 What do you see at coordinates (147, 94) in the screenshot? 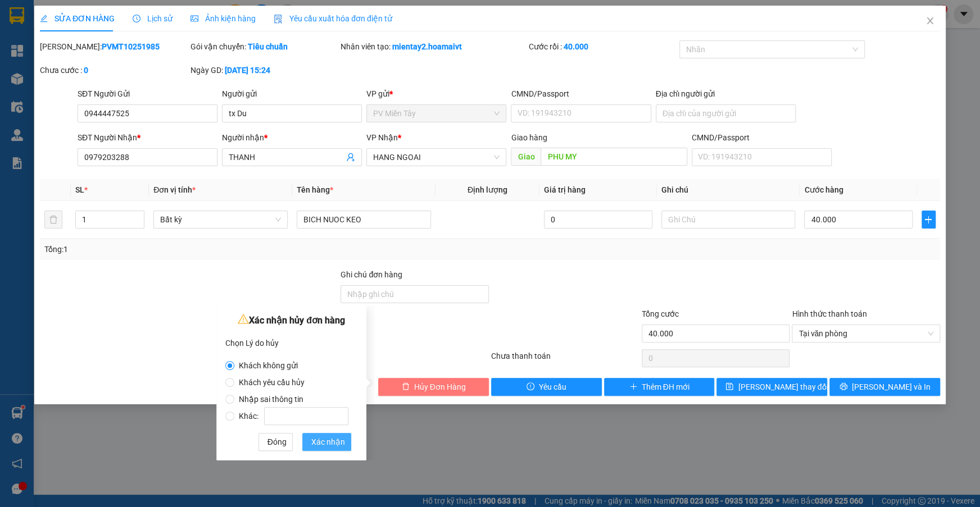
I see `div: SĐT Người Gửi` at bounding box center [147, 94].